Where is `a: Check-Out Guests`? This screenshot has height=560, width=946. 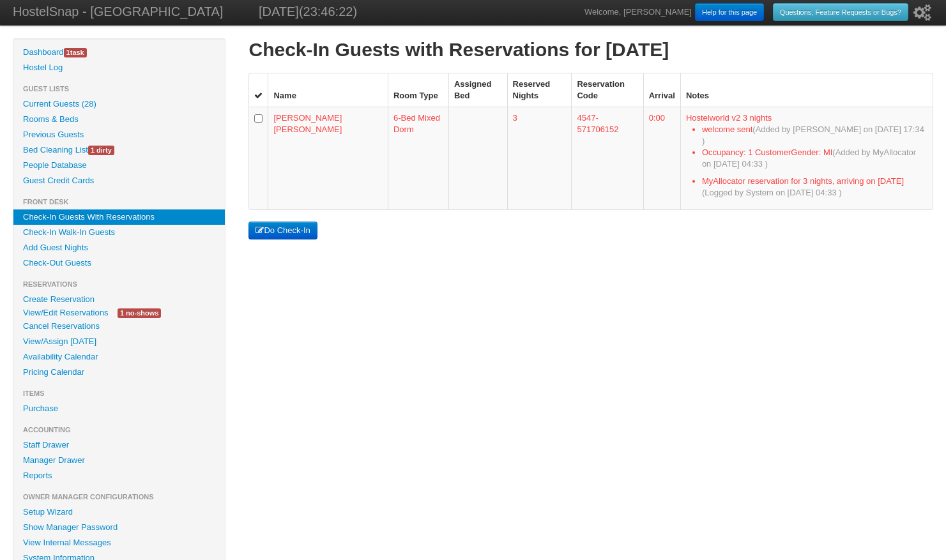
a: Check-Out Guests is located at coordinates (119, 263).